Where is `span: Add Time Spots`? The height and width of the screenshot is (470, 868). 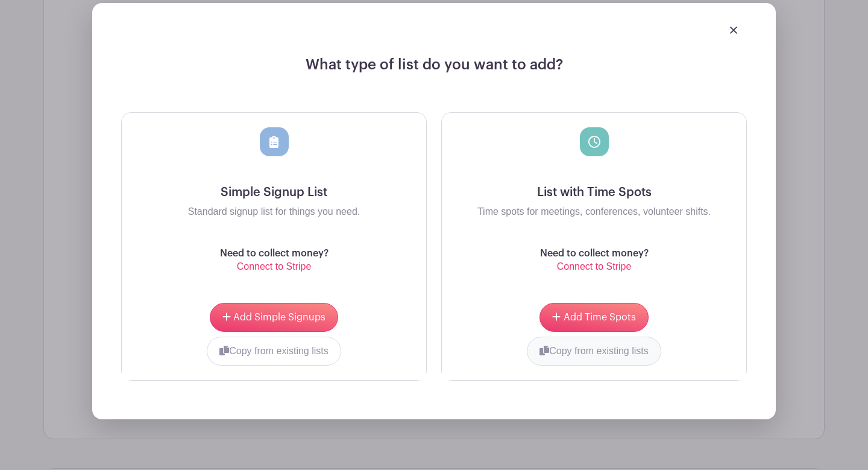
span: Add Time Spots is located at coordinates (599, 317).